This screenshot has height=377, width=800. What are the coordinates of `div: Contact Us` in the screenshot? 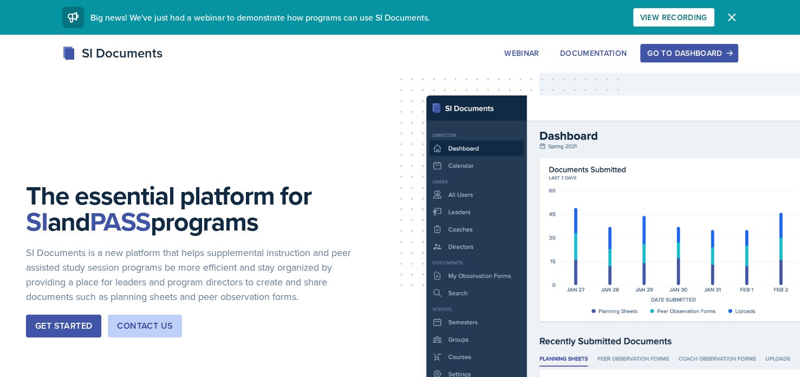 It's located at (145, 326).